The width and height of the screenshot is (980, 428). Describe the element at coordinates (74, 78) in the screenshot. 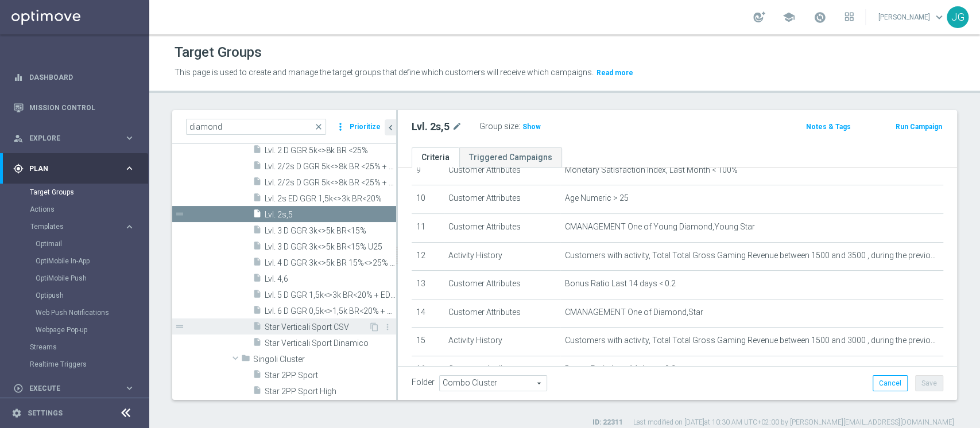

I see `button: equalizer Dashboard` at that location.